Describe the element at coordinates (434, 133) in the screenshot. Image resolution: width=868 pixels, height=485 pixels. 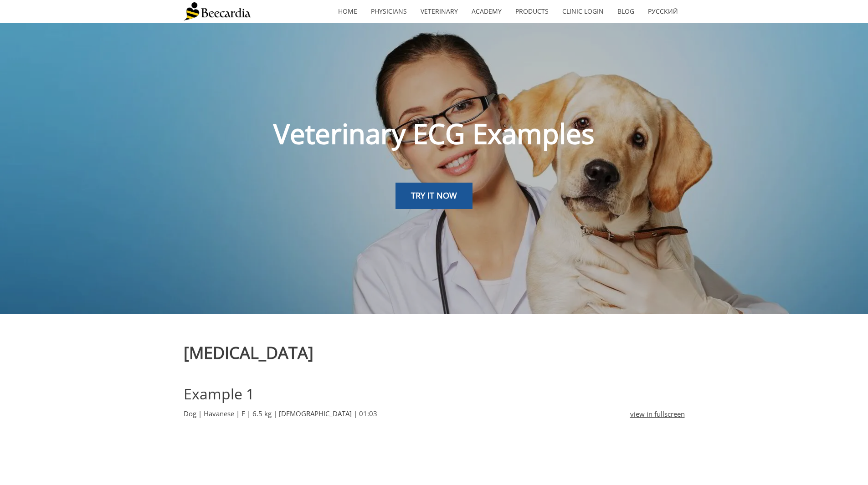
I see `span: Veterinary ECG Examples` at that location.